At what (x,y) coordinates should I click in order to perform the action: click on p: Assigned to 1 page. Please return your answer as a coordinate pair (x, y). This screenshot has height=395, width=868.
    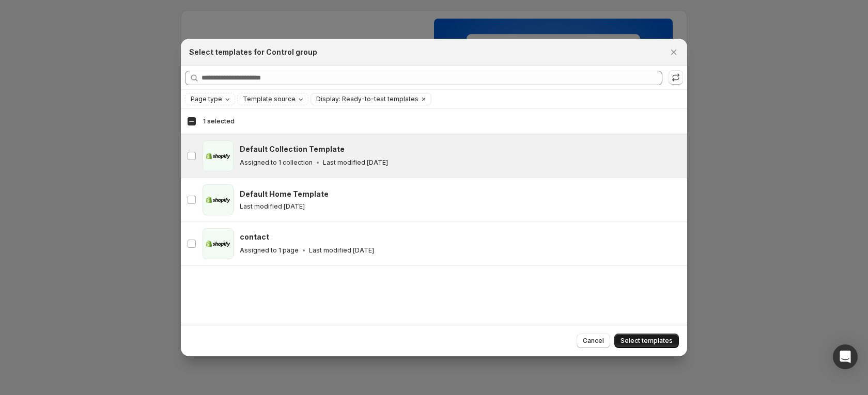
    Looking at the image, I should click on (269, 251).